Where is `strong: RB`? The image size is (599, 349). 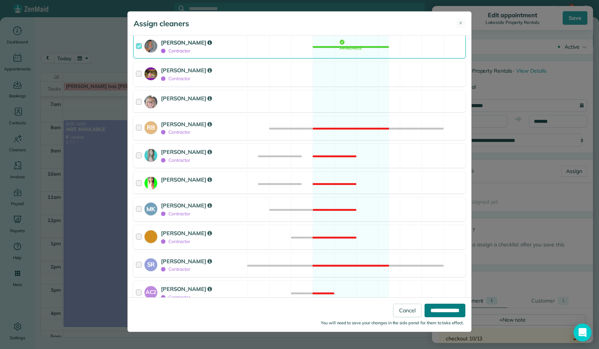
strong: RB is located at coordinates (151, 127).